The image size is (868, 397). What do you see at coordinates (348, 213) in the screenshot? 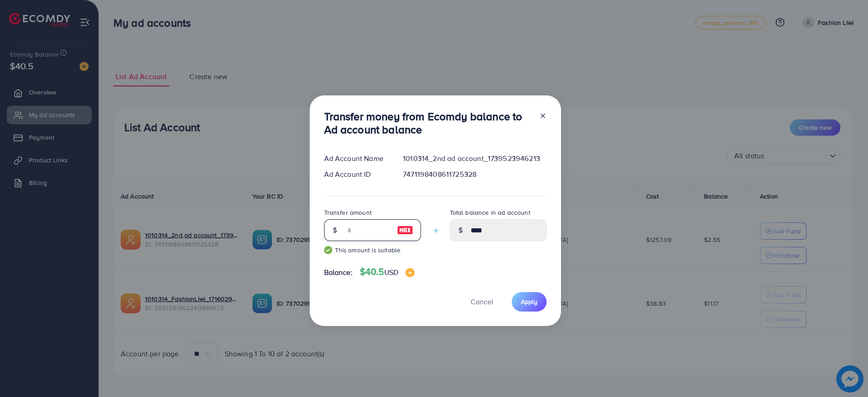
I see `label: Transfer amount` at bounding box center [348, 213].